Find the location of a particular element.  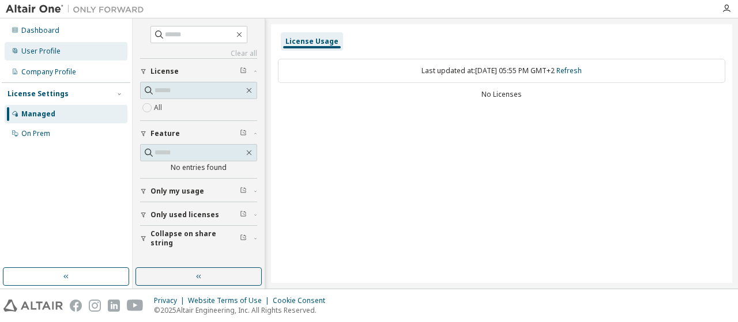

div: Company Profile is located at coordinates (48, 72).